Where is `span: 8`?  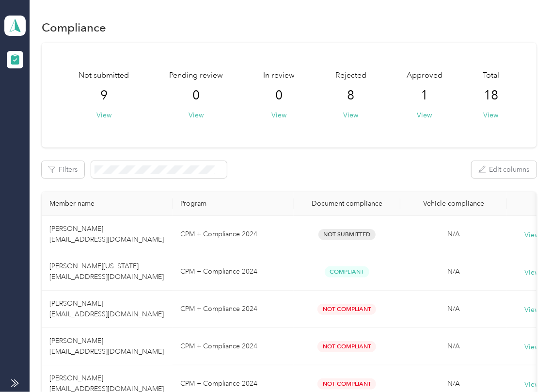
span: 8 is located at coordinates (350, 95).